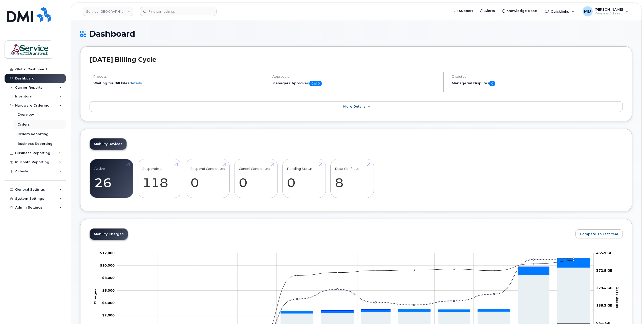 The height and width of the screenshot is (324, 644). I want to click on tspan: $12,000, so click(107, 252).